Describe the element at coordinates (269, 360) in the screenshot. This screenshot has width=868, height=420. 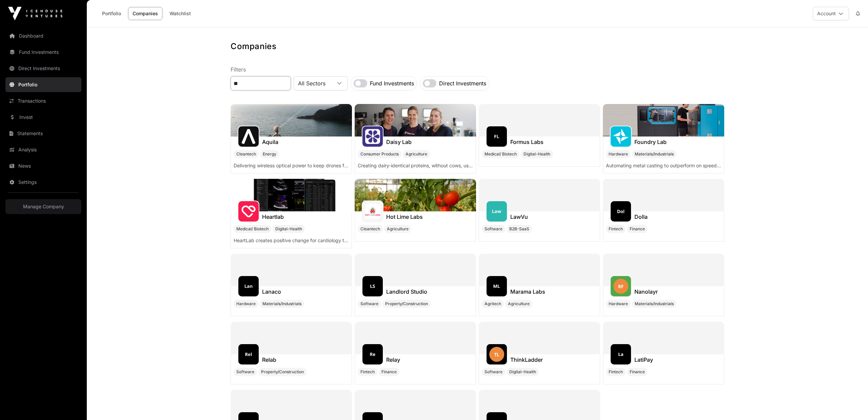
I see `a: Relab` at that location.